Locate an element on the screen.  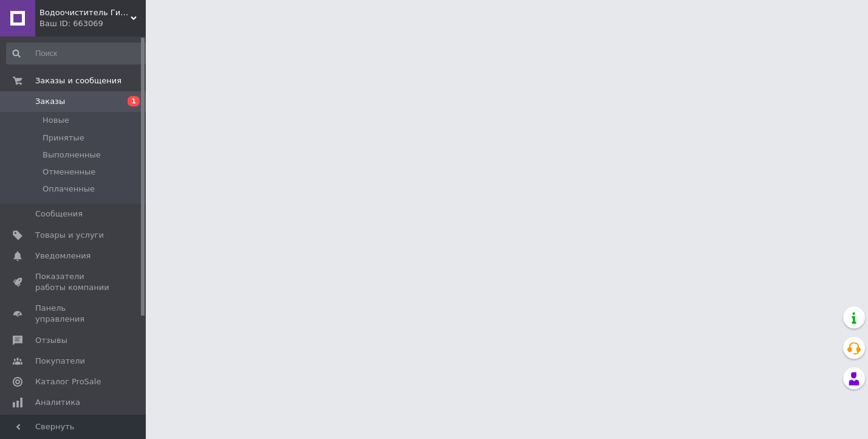
span: Панель управления is located at coordinates (73, 314).